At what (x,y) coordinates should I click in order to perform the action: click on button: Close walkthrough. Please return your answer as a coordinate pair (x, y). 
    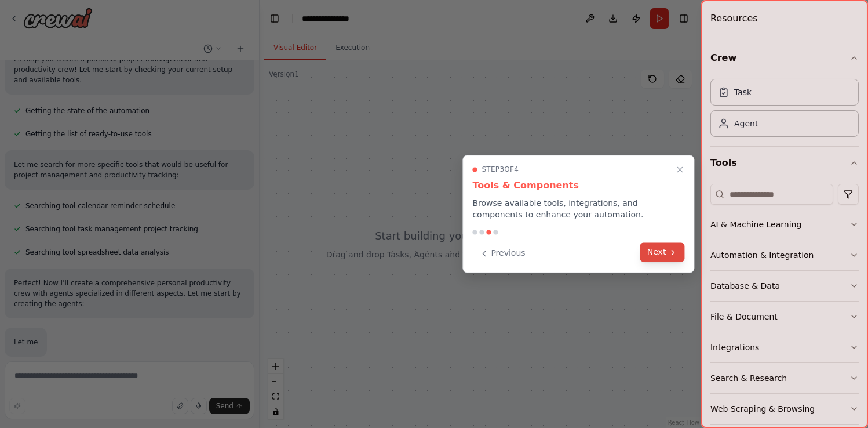
    Looking at the image, I should click on (680, 169).